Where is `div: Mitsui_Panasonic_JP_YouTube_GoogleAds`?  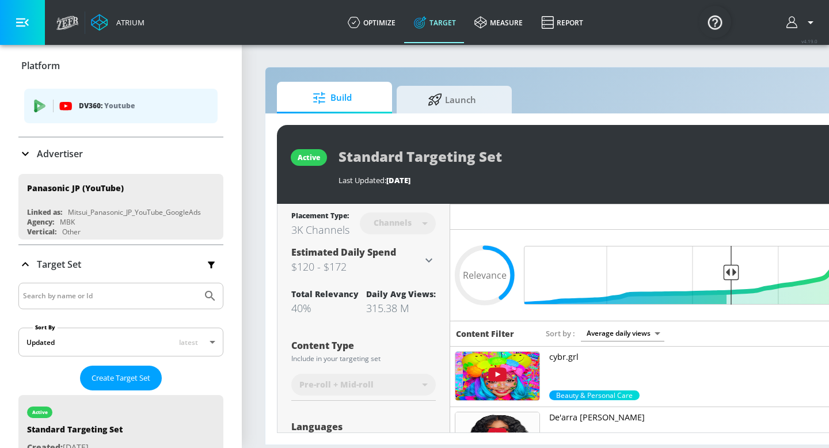
div: Mitsui_Panasonic_JP_YouTube_GoogleAds is located at coordinates (134, 212).